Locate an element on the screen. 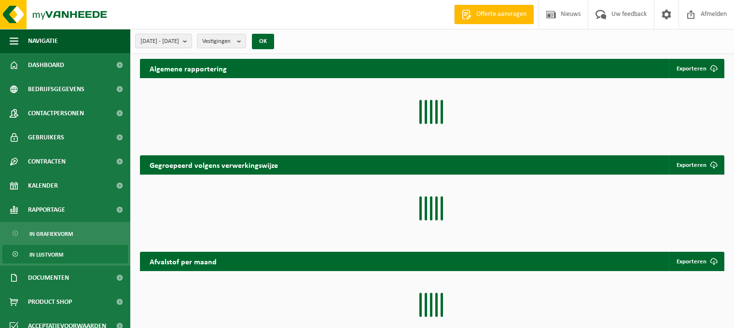 This screenshot has height=328, width=734. button: OK is located at coordinates (263, 42).